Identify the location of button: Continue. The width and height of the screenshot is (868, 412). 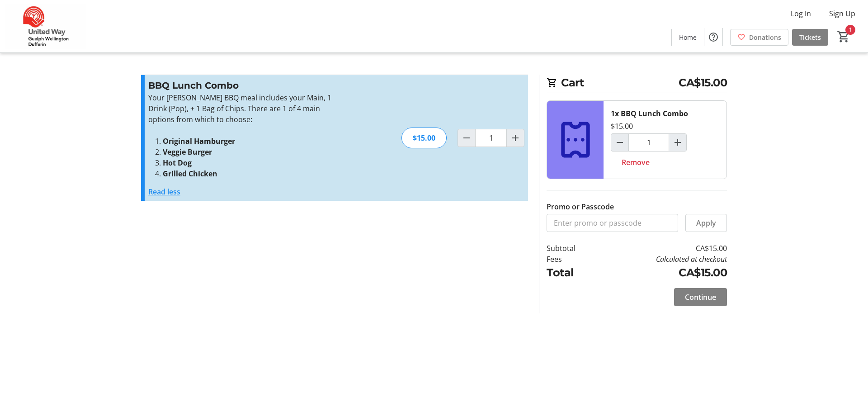
(700, 297).